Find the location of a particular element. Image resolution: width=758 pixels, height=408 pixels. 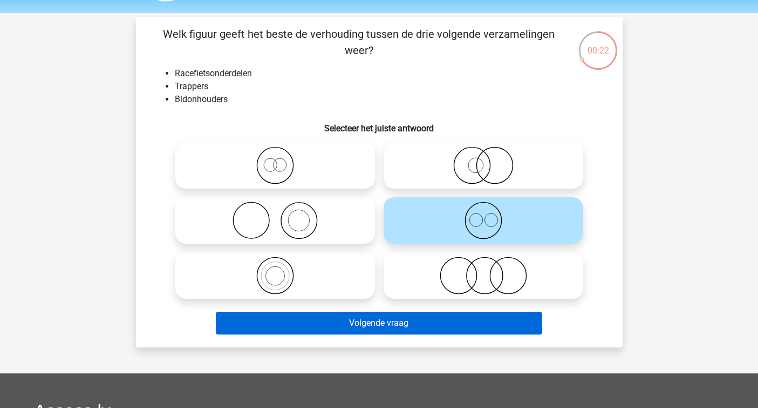

div: 00:22 is located at coordinates (598, 44).